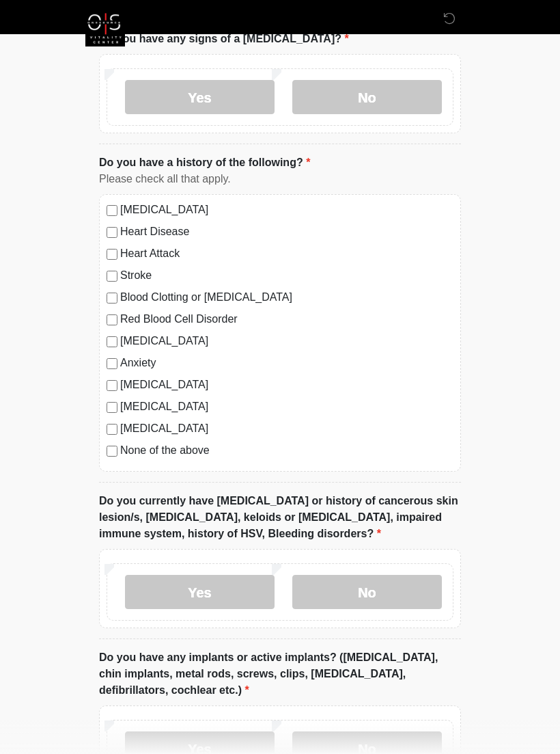 The height and width of the screenshot is (754, 560). What do you see at coordinates (112, 276) in the screenshot?
I see `input: Stroke` at bounding box center [112, 276].